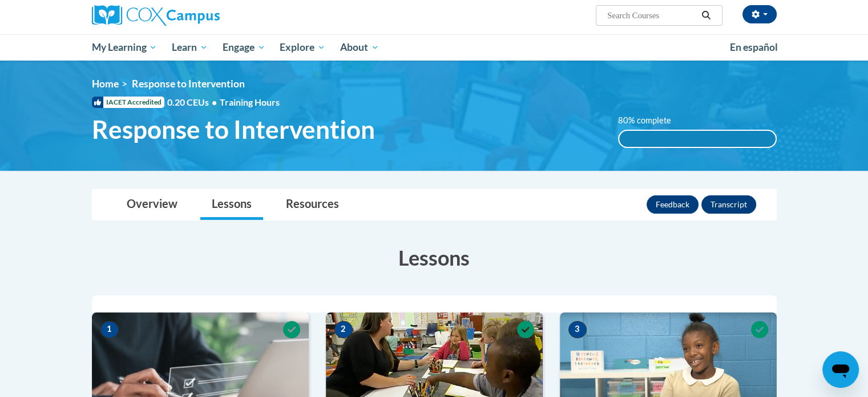 This screenshot has height=397, width=868. I want to click on span: 3, so click(578, 330).